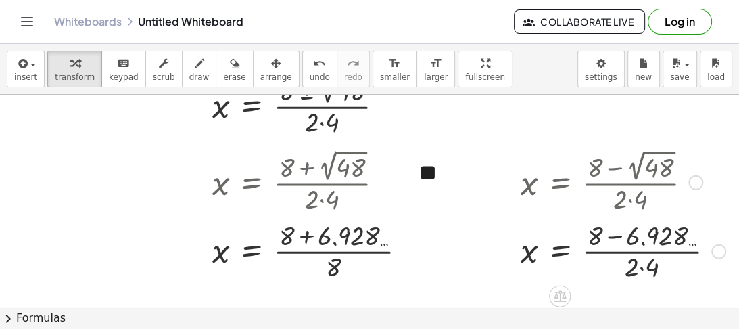 Image resolution: width=739 pixels, height=329 pixels. Describe the element at coordinates (319, 64) in the screenshot. I see `i: undo` at that location.